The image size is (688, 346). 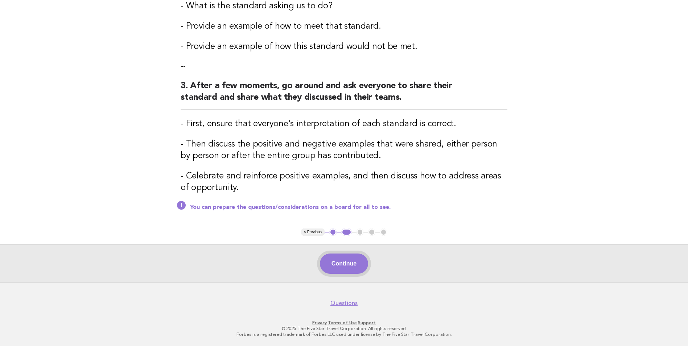 What do you see at coordinates (320, 323) in the screenshot?
I see `a: Privacy` at bounding box center [320, 323].